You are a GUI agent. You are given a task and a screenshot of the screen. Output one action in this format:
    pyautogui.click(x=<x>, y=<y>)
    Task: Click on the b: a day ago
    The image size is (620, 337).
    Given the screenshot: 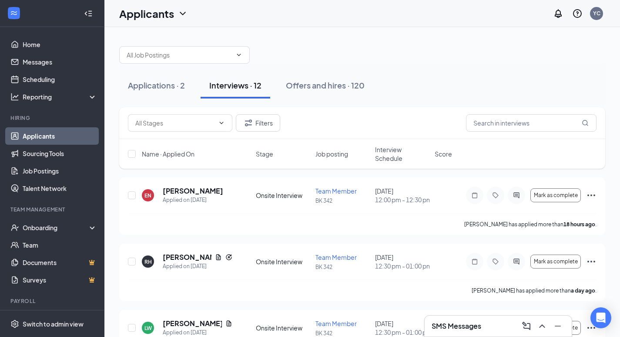 What is the action you would take?
    pyautogui.click(x=583, y=290)
    